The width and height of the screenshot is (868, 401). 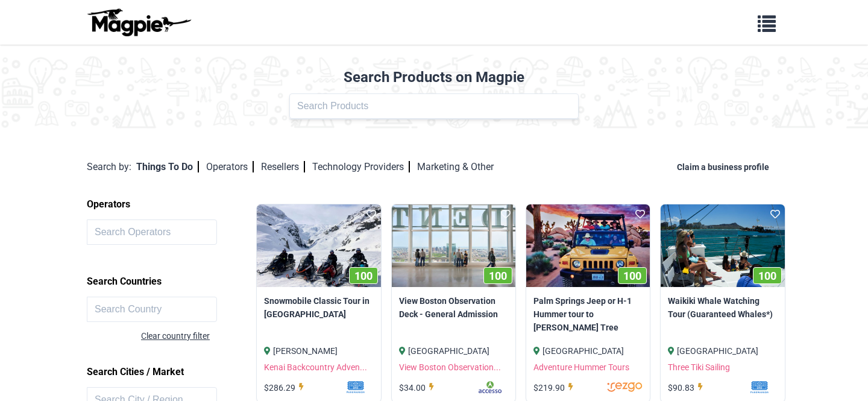 What do you see at coordinates (109, 167) in the screenshot?
I see `div: Search by:` at bounding box center [109, 167].